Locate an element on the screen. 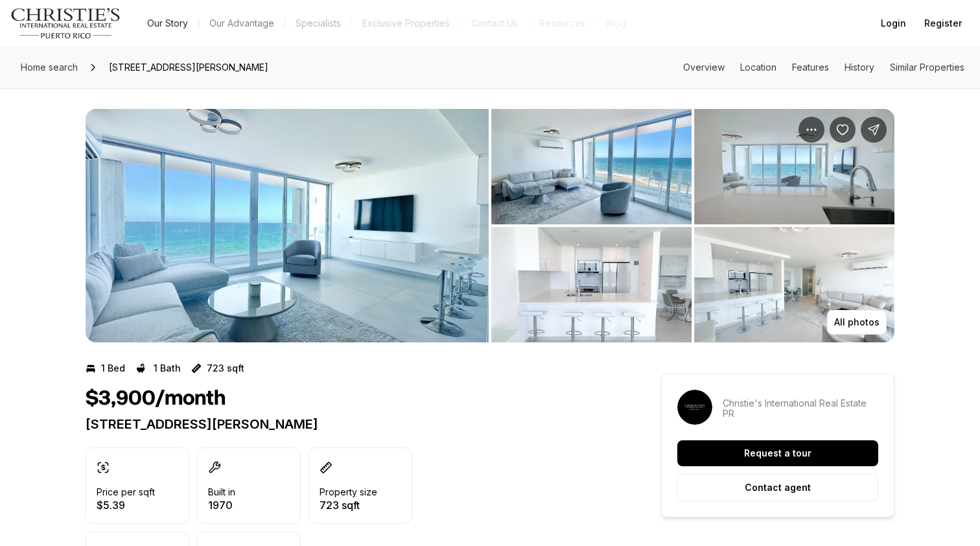  p: Request a tour is located at coordinates (778, 454).